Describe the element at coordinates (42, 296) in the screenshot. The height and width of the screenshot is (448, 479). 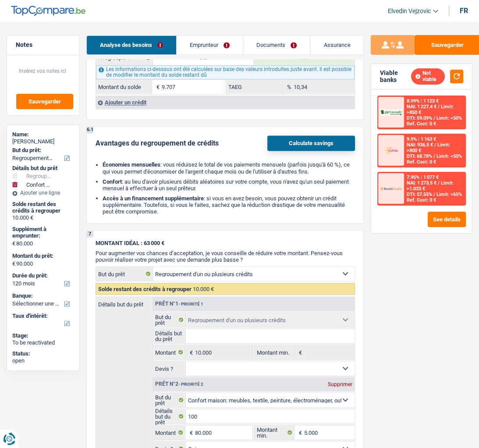
I see `label: Banque:` at that location.